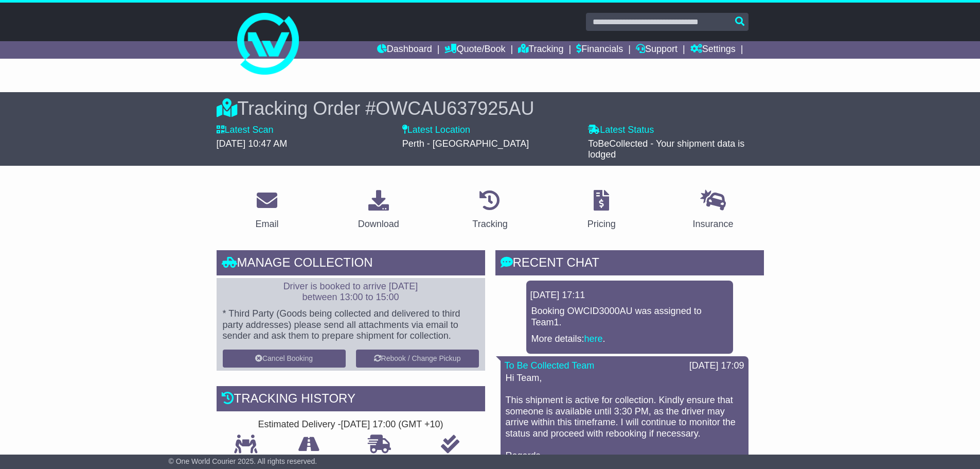 Image resolution: width=980 pixels, height=469 pixels. Describe the element at coordinates (437, 130) in the screenshot. I see `label: Latest Location` at that location.